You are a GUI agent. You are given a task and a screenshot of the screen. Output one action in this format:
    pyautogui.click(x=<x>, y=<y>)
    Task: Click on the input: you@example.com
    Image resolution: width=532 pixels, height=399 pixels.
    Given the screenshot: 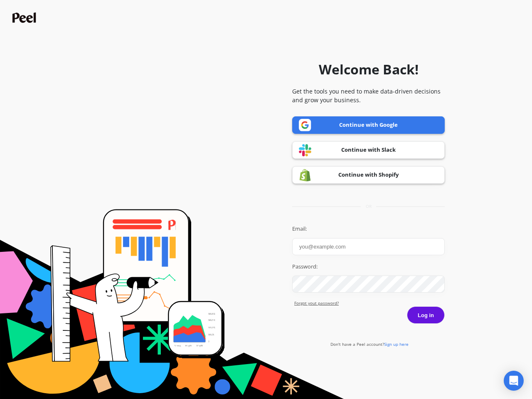 What is the action you would take?
    pyautogui.click(x=369, y=247)
    